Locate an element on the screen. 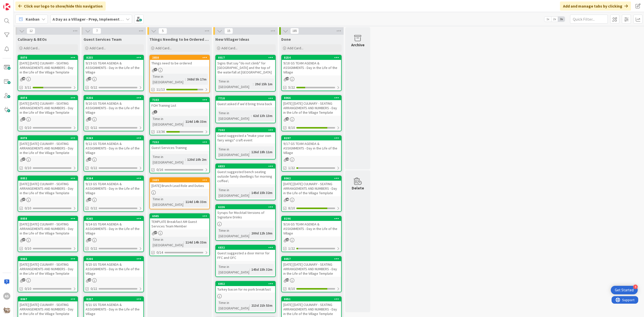 This screenshot has width=644, height=317. div: 6833Guest suggested bench seating outside family dwellings for morning coffee\ is located at coordinates (246, 174).